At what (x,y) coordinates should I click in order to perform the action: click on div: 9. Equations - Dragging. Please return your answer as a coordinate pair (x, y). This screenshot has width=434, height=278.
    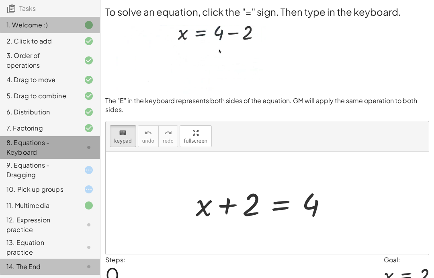
    Looking at the image, I should click on (39, 170).